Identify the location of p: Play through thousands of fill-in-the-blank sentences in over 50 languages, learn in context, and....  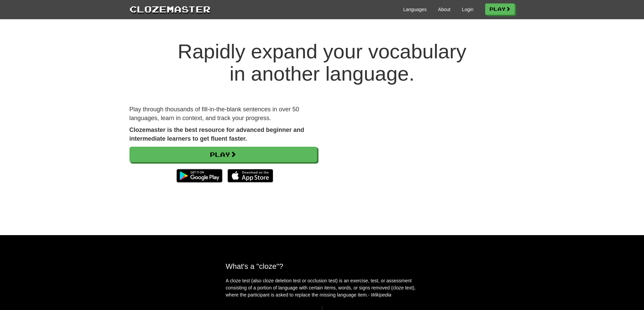
(223, 114).